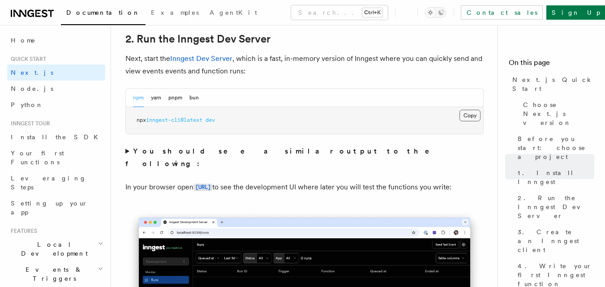 This screenshot has width=605, height=287. Describe the element at coordinates (56, 249) in the screenshot. I see `button: Local Development` at that location.